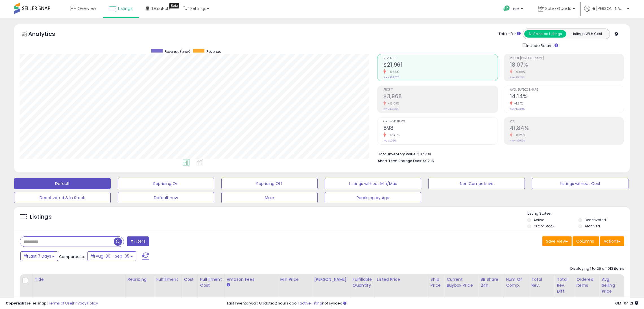  I want to click on small: Prev: 19.40%, so click(517, 77).